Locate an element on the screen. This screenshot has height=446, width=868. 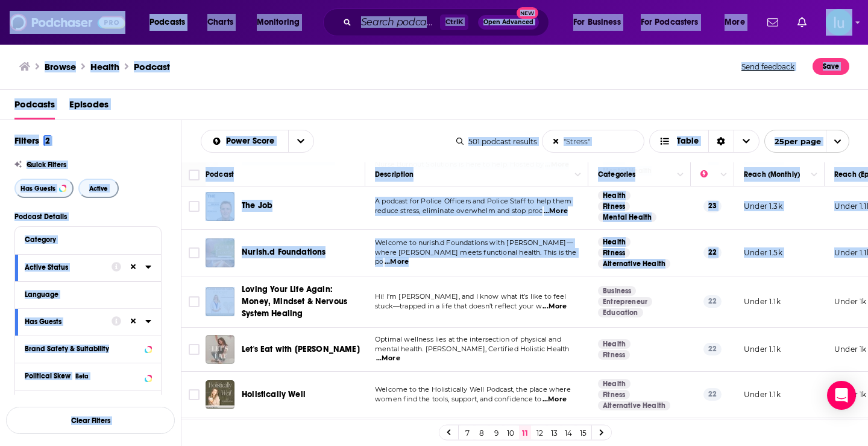
div: Search podcasts, credits, & more... is located at coordinates (447, 22).